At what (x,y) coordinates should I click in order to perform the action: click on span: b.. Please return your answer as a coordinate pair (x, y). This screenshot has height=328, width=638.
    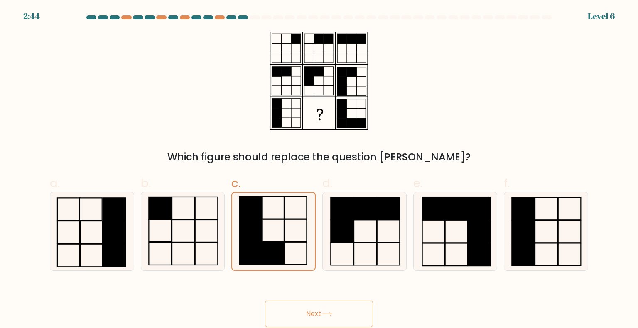
    Looking at the image, I should click on (146, 183).